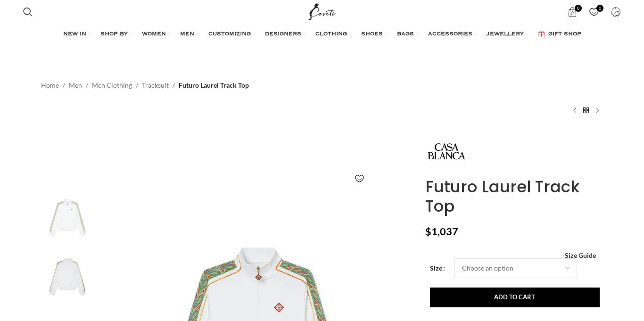  What do you see at coordinates (190, 35) in the screenshot?
I see `a: MEN` at bounding box center [190, 35].